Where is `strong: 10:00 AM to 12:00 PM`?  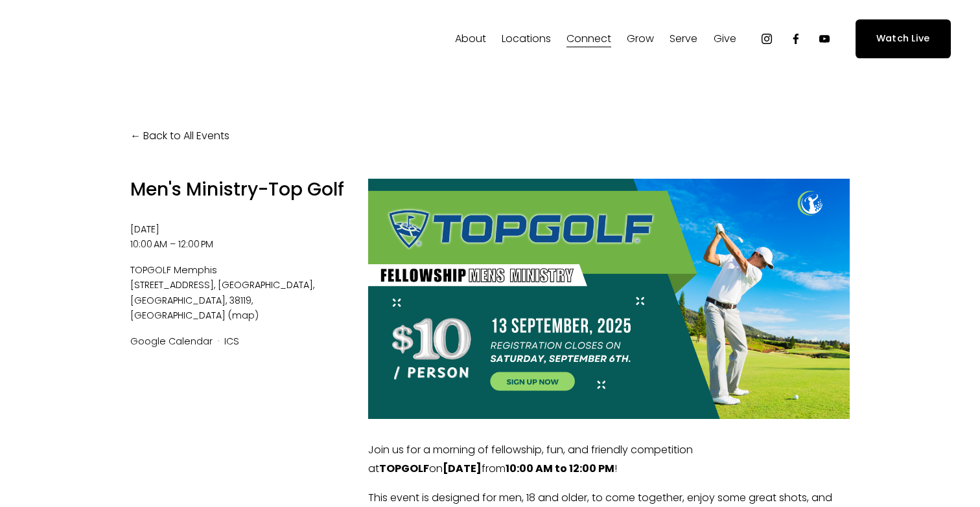
strong: 10:00 AM to 12:00 PM is located at coordinates (560, 468).